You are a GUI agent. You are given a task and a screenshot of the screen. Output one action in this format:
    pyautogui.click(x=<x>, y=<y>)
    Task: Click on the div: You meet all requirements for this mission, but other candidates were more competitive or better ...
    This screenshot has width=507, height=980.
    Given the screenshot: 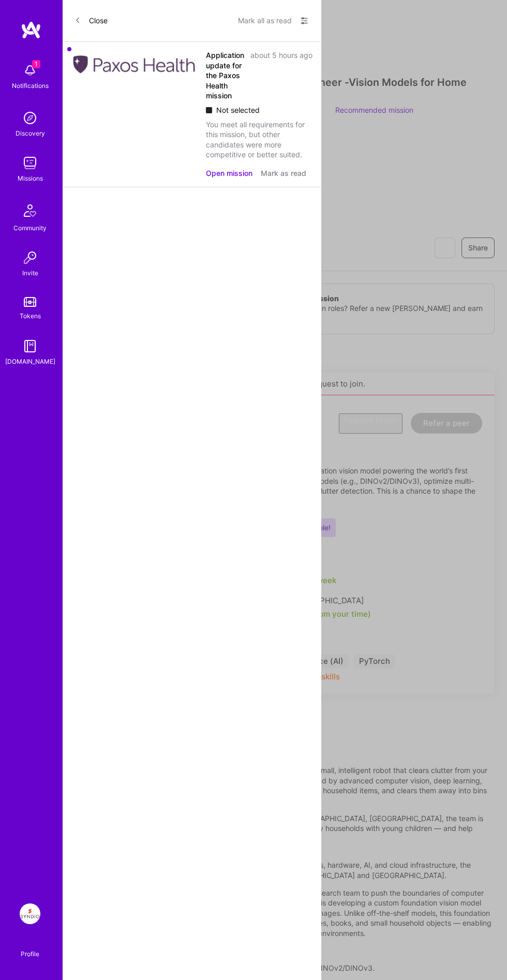 What is the action you would take?
    pyautogui.click(x=259, y=139)
    